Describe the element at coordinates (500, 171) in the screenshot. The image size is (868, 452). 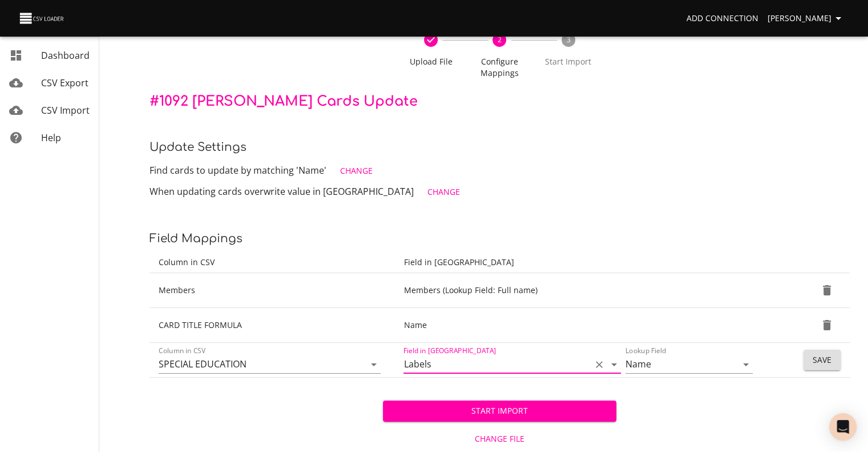
I see `p: Find cards to update by matching 'Name'` at that location.